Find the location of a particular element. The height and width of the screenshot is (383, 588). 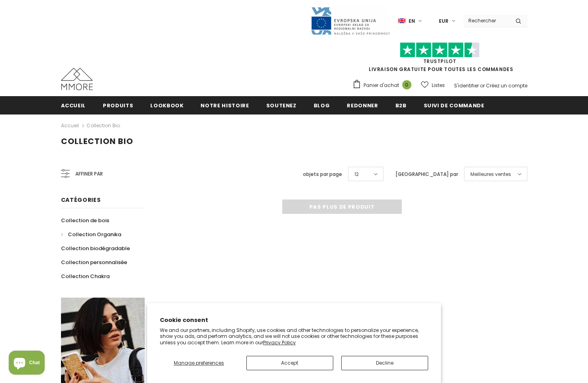

span: Affiner par is located at coordinates (89, 174).